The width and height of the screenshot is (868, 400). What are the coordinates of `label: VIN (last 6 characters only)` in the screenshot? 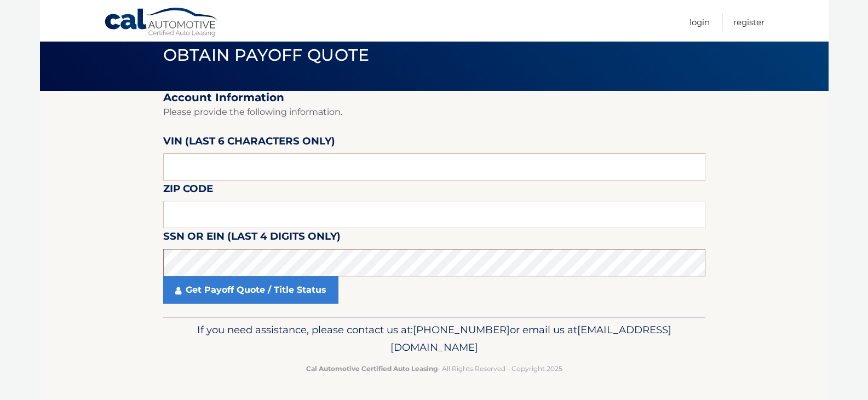 It's located at (249, 143).